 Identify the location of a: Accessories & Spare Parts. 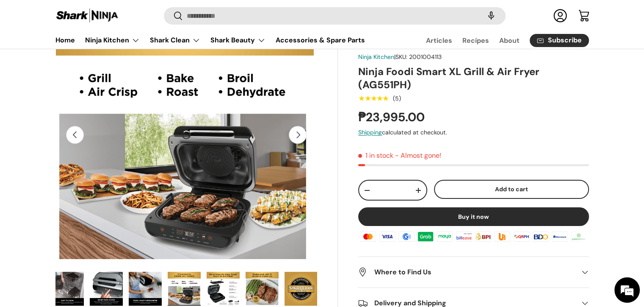
(320, 40).